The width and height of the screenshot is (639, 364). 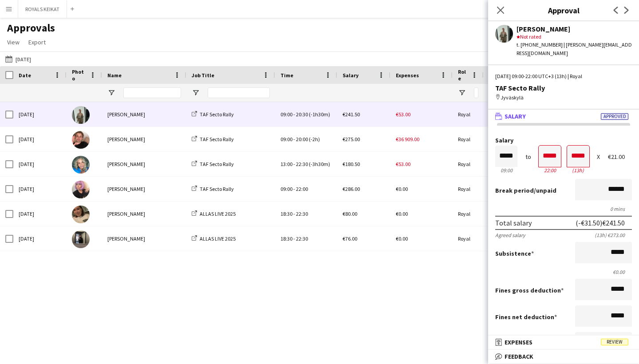 What do you see at coordinates (218, 239) in the screenshot?
I see `span: ALLAS LIVE 2025` at bounding box center [218, 239].